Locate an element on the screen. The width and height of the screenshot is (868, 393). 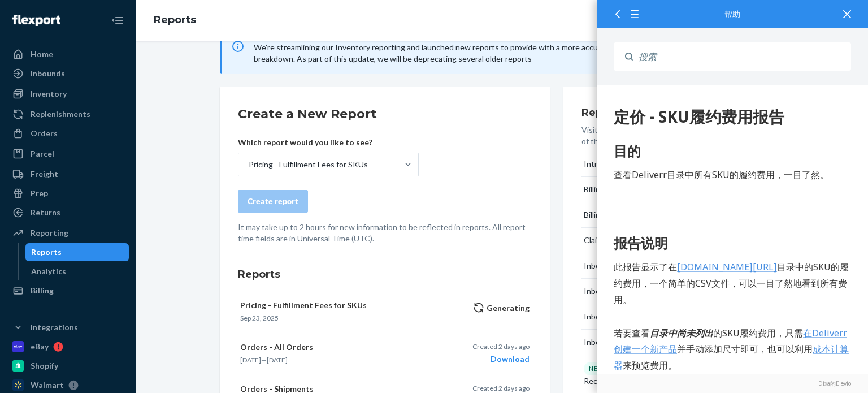
h2: 报告说明 is located at coordinates (136, 158).